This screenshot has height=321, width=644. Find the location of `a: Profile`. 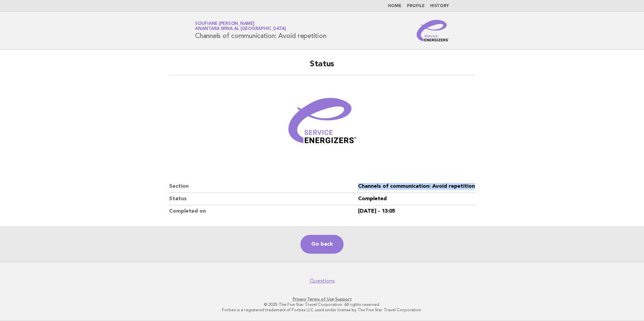

a: Profile is located at coordinates (416, 6).